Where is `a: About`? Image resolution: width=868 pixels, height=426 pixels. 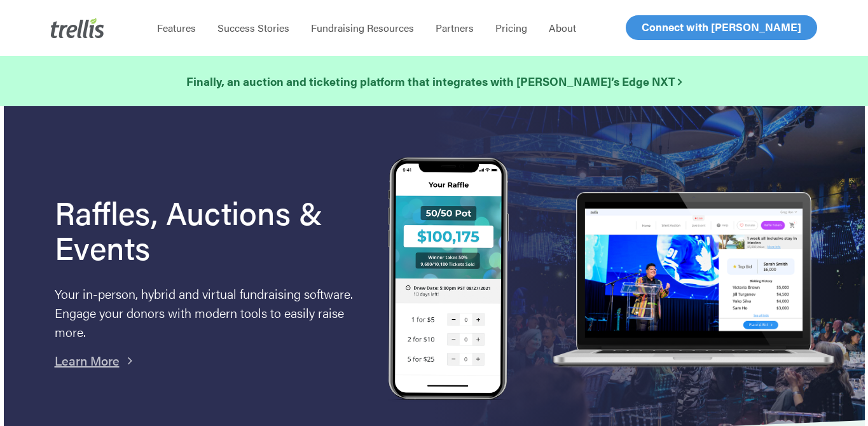
a: About is located at coordinates (562, 28).